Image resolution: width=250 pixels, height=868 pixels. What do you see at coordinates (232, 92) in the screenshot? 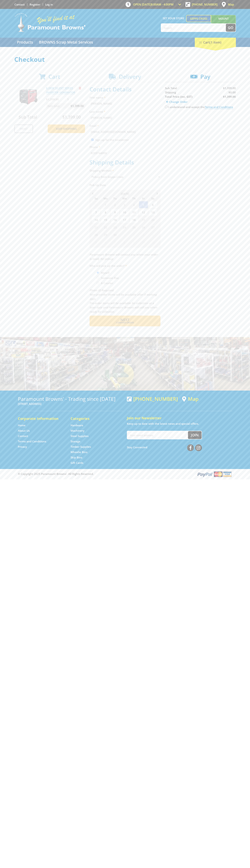
I see `span: $0.00` at bounding box center [232, 92].